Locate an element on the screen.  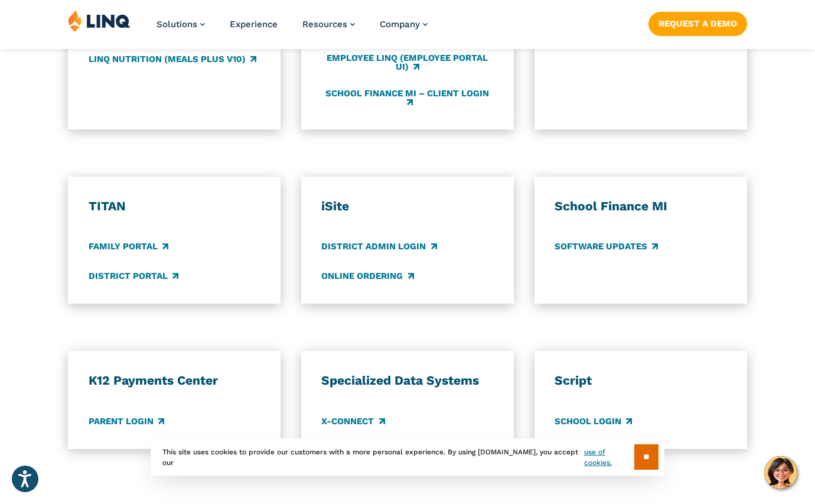
a: Experience is located at coordinates (254, 24).